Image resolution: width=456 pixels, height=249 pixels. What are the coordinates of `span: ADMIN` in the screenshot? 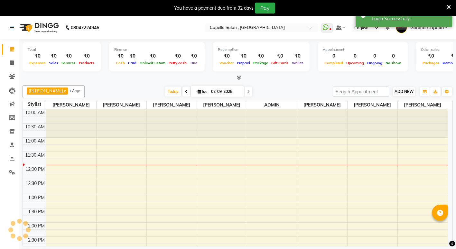 It's located at (272, 105).